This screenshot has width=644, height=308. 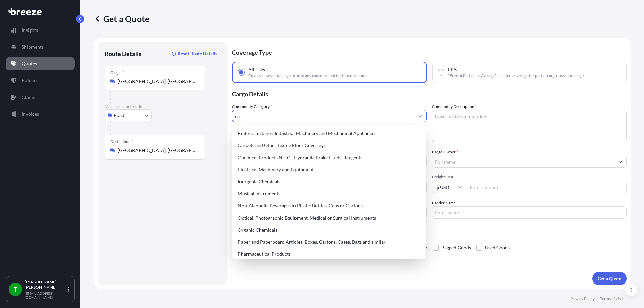 What do you see at coordinates (128, 115) in the screenshot?
I see `button: Select transport` at bounding box center [128, 115].